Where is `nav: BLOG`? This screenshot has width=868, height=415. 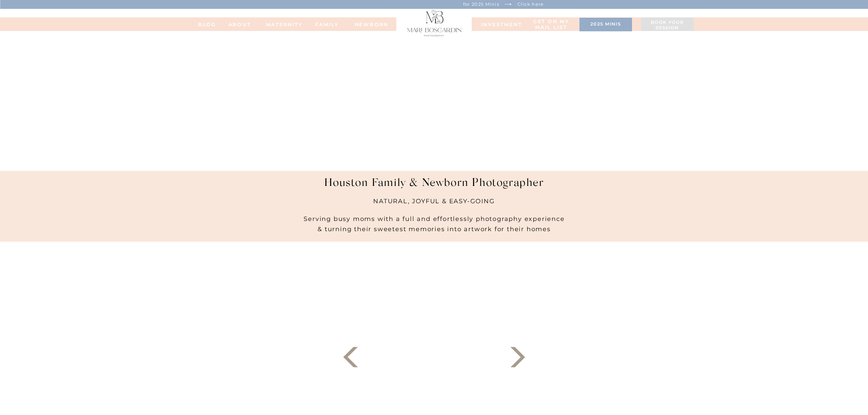
nav: BLOG is located at coordinates (207, 24).